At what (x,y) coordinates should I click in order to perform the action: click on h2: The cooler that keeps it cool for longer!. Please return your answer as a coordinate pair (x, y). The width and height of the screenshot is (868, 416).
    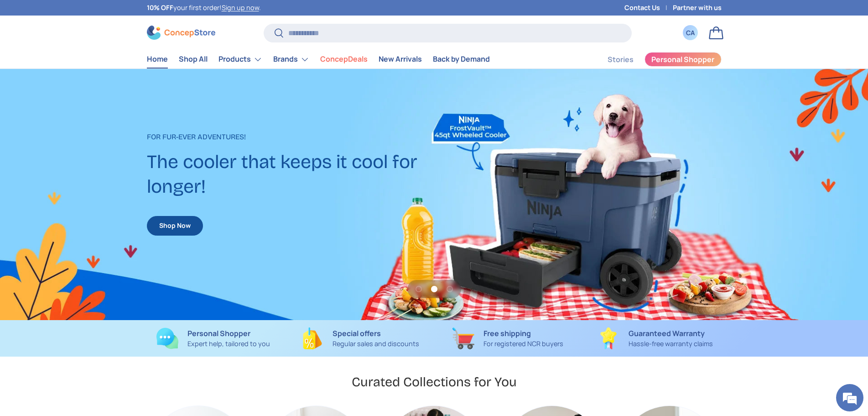
    Looking at the image, I should click on (291, 174).